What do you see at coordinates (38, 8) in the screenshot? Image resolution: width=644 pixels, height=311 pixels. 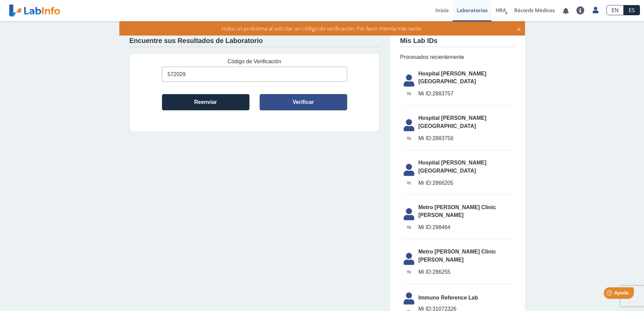 I see `span: Ayuda` at bounding box center [38, 8].